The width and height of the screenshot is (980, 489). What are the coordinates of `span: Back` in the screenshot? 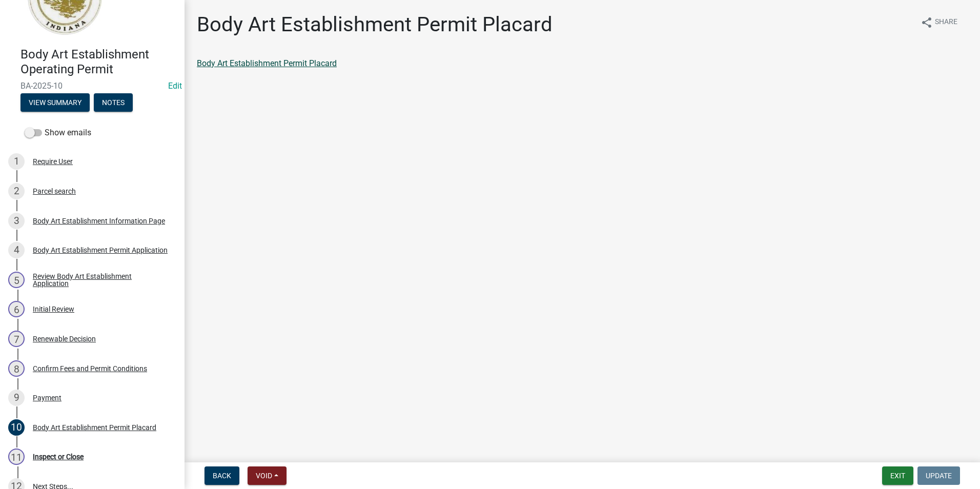 It's located at (222, 476).